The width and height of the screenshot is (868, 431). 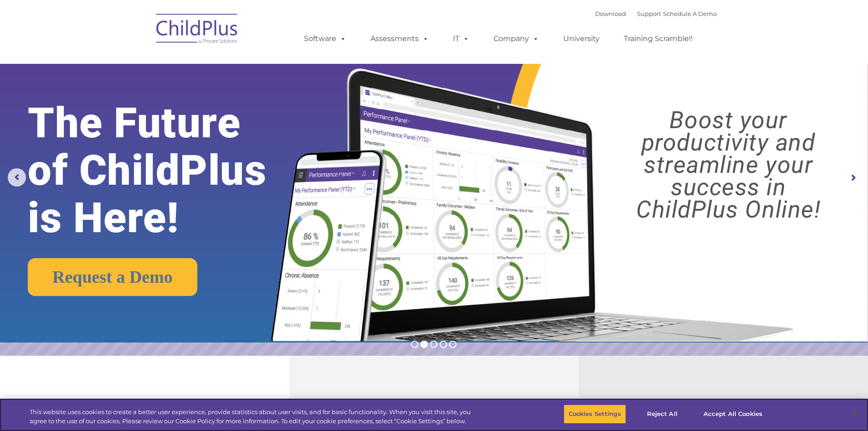 What do you see at coordinates (853, 414) in the screenshot?
I see `button: Close` at bounding box center [853, 414].